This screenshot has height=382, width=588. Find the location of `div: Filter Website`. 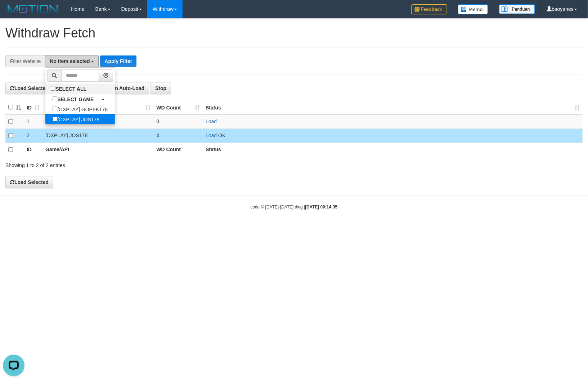

div: Filter Website is located at coordinates (26, 61).